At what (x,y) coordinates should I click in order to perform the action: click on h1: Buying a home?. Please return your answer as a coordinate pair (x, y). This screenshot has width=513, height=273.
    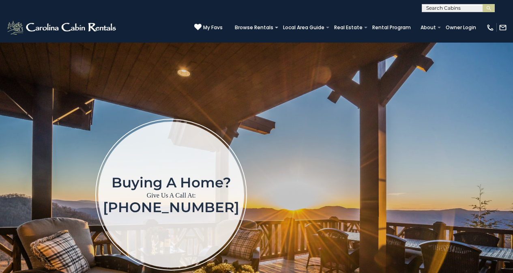
    Looking at the image, I should click on (171, 182).